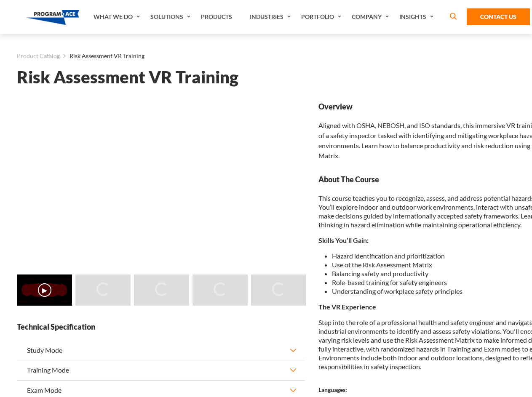  What do you see at coordinates (38, 56) in the screenshot?
I see `a: Product Catalog` at bounding box center [38, 56].